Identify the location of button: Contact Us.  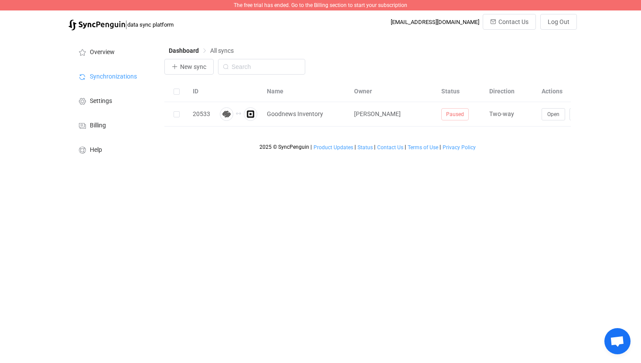
(509, 22).